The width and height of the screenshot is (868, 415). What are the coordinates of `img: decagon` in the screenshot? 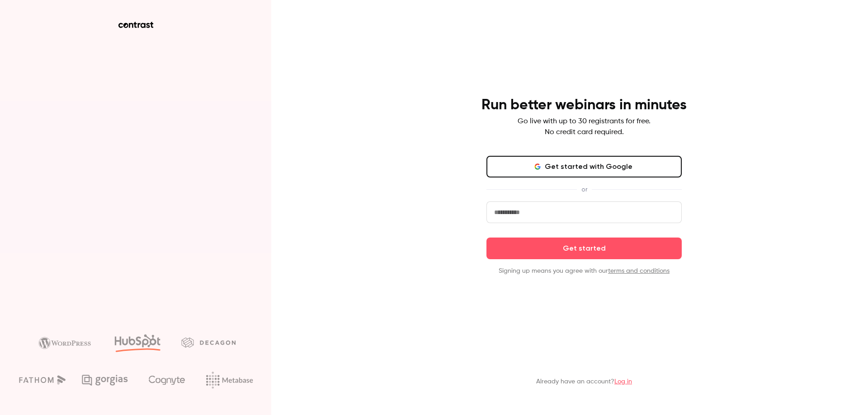 It's located at (209, 342).